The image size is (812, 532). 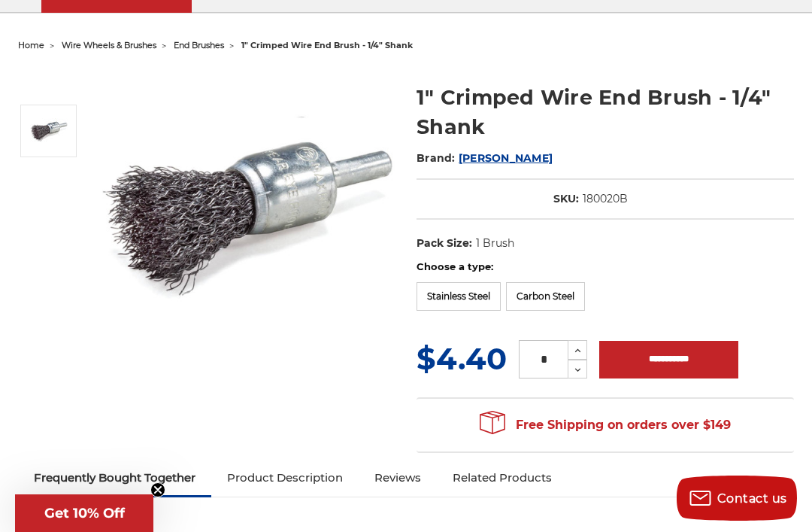 I want to click on span: 1" crimped wire end brush - 1/4" shank, so click(x=327, y=45).